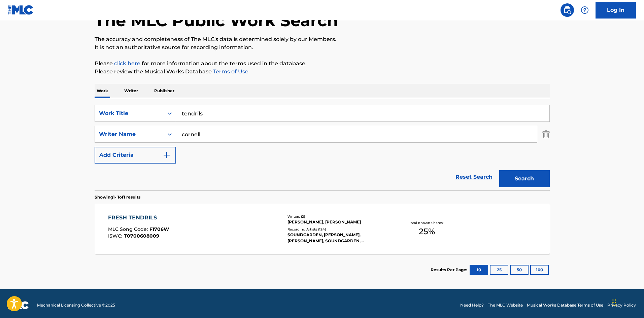 The height and width of the screenshot is (318, 644). What do you see at coordinates (118, 197) in the screenshot?
I see `p: Showing 1 - 1 of 1 results` at bounding box center [118, 197].